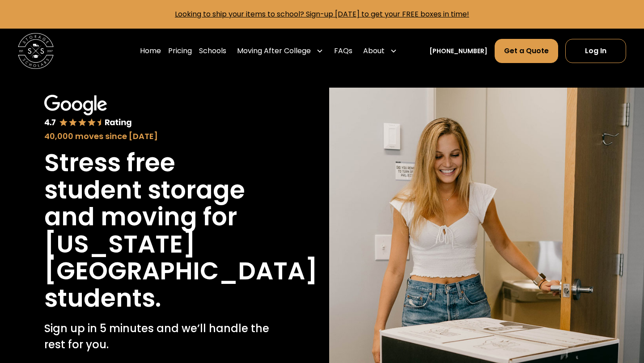 The width and height of the screenshot is (644, 363). I want to click on a: Get a Quote, so click(527, 51).